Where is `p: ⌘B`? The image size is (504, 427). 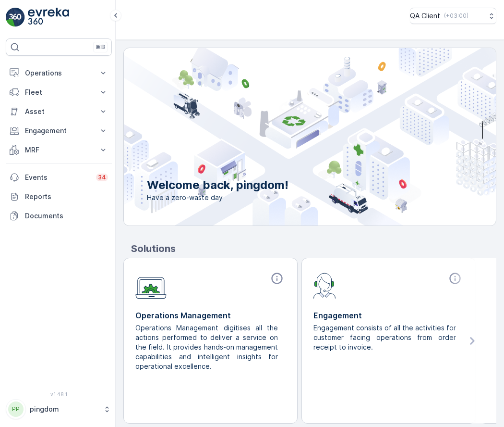 p: ⌘B is located at coordinates (100, 47).